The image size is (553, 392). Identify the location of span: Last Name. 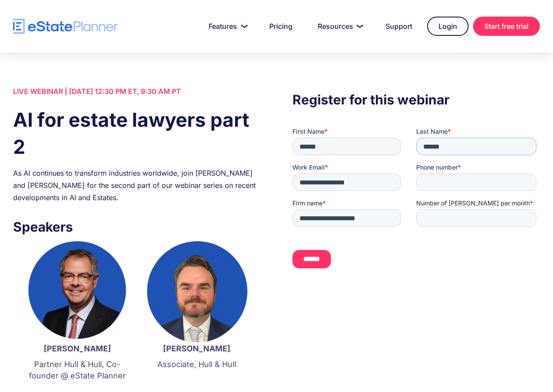
(139, 4).